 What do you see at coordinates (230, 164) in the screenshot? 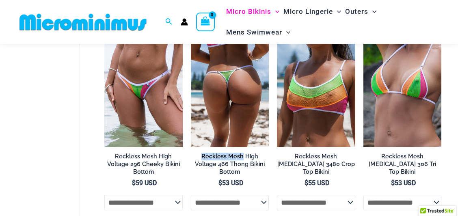
I see `h2: Reckless Mesh High Voltage 466 Thong Bikini Bottom` at bounding box center [230, 164].